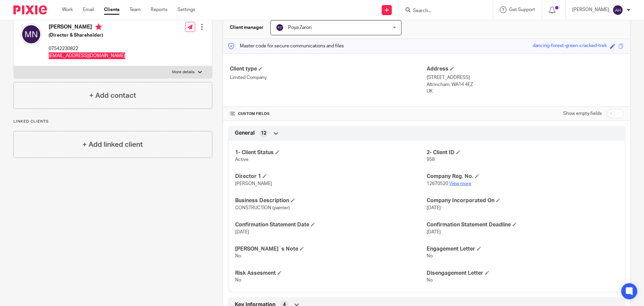 This screenshot has height=306, width=644. What do you see at coordinates (286, 46) in the screenshot?
I see `p: Master code for secure communications and files` at bounding box center [286, 46].